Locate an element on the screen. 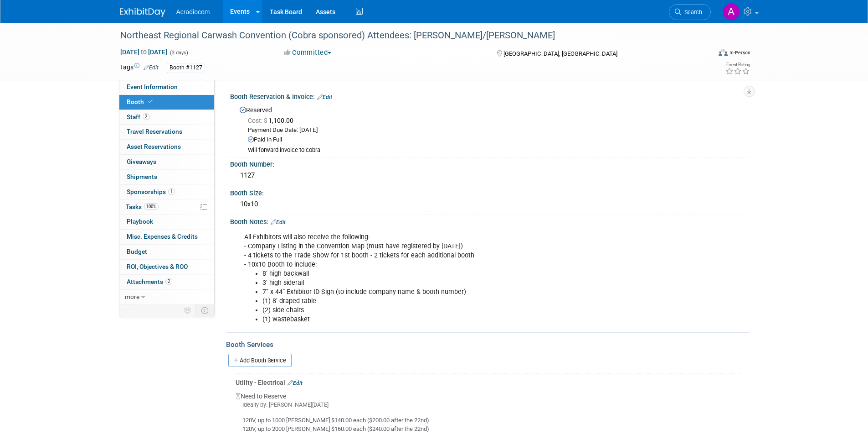 This screenshot has height=435, width=868. div: Booth Number: is located at coordinates (490, 163).